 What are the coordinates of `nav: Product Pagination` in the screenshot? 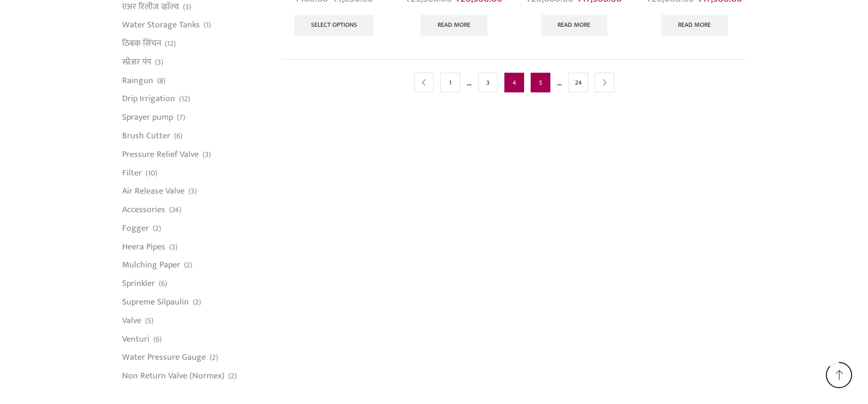 It's located at (514, 82).